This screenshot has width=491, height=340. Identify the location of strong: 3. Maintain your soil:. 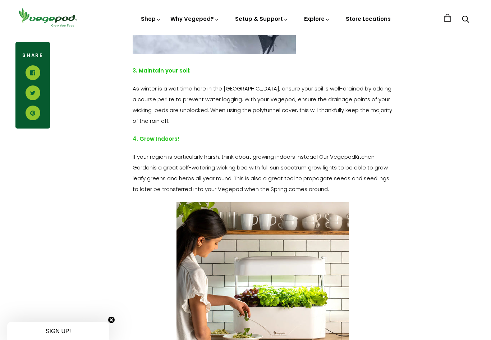
(161, 70).